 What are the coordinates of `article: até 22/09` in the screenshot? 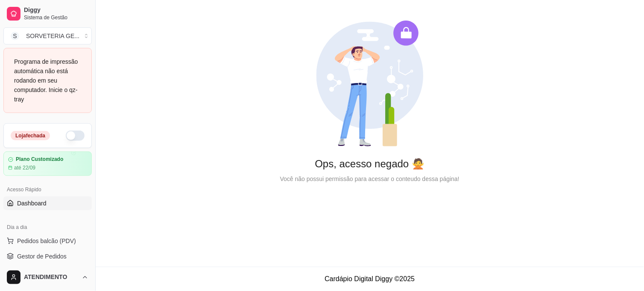 It's located at (25, 168).